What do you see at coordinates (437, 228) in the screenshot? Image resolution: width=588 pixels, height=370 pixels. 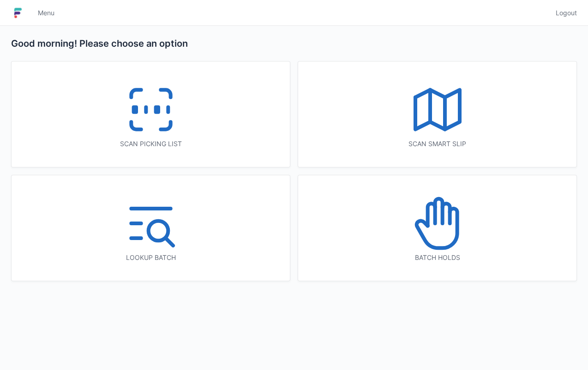 I see `a: Batch holds` at bounding box center [437, 228].